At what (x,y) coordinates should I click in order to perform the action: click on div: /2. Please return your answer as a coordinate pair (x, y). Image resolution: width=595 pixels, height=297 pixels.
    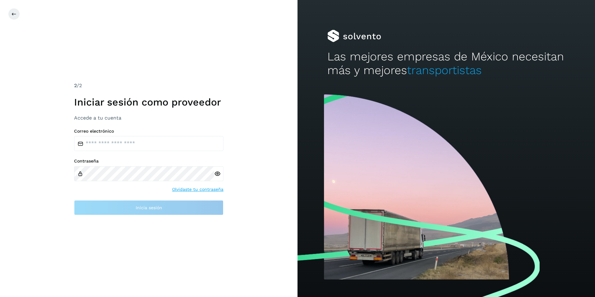
    Looking at the image, I should click on (149, 86).